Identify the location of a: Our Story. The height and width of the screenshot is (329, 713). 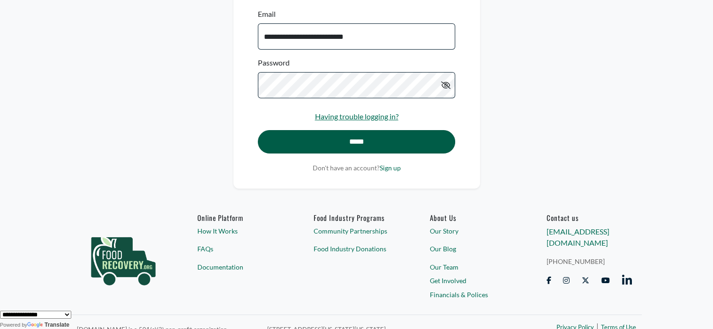
(472, 231).